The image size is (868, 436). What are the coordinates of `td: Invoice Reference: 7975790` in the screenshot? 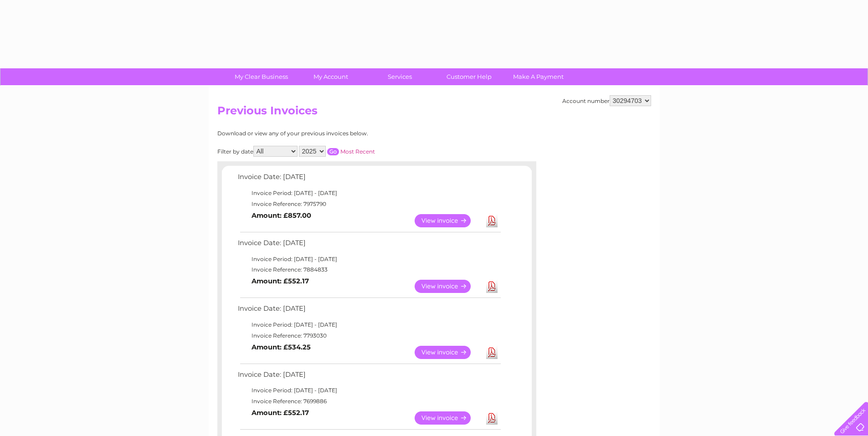 It's located at (368, 204).